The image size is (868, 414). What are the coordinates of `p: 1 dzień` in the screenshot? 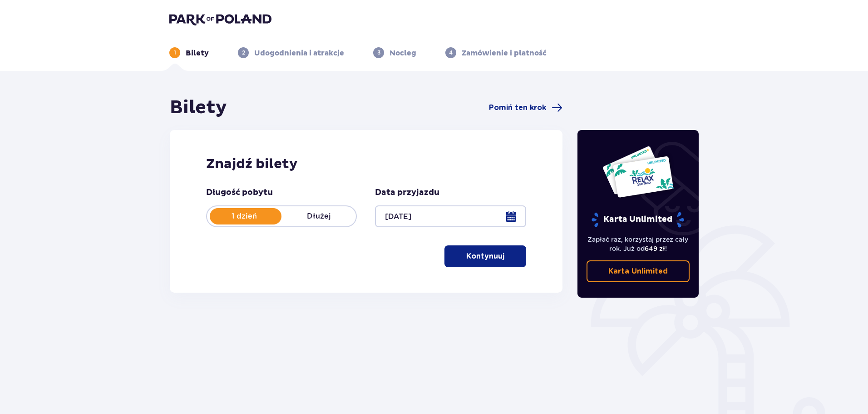 It's located at (244, 216).